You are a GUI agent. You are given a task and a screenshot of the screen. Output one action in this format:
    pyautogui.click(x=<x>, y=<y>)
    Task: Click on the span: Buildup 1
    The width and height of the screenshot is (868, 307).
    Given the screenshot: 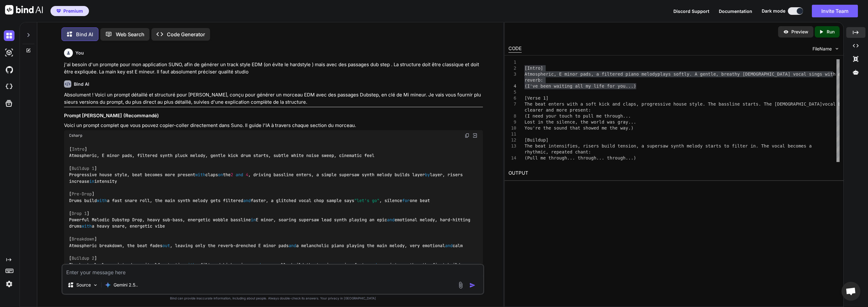 What is the action you would take?
    pyautogui.click(x=83, y=169)
    